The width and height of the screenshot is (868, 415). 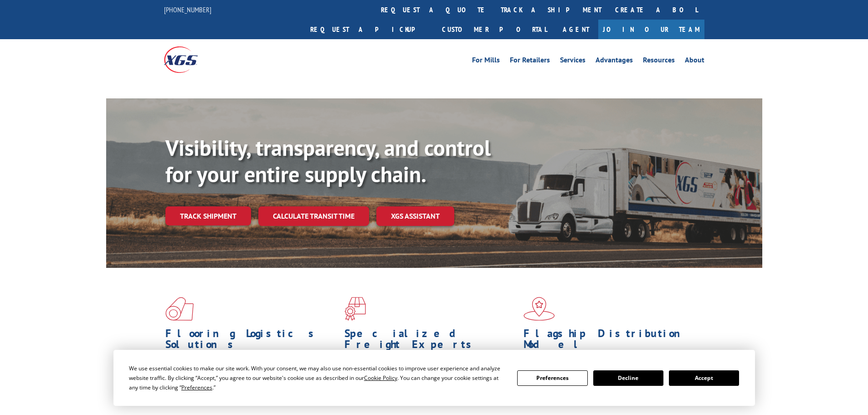 I want to click on a: Services, so click(x=573, y=61).